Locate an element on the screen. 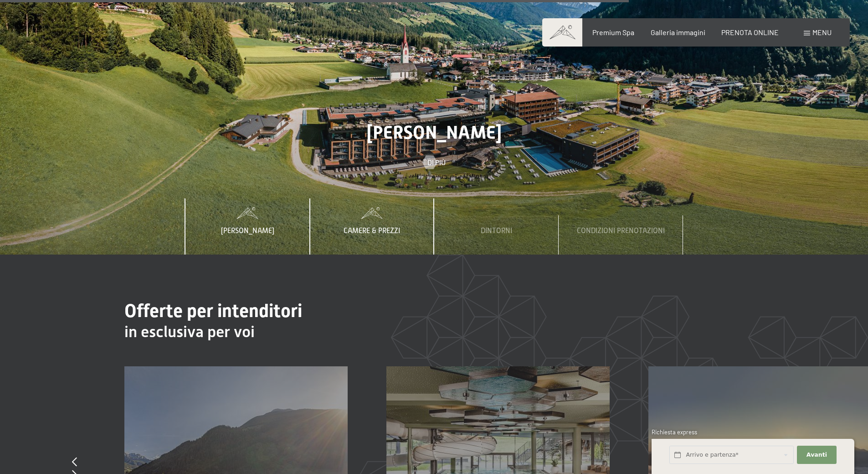  a: Premium Spa is located at coordinates (613, 32).